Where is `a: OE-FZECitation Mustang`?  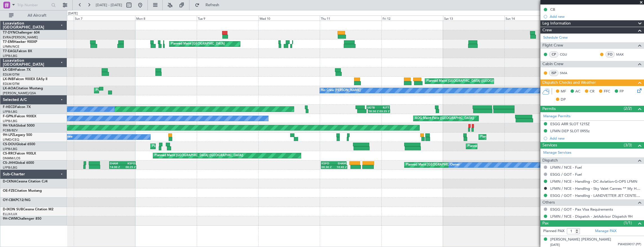
a: OE-FZECitation Mustang is located at coordinates (22, 191).